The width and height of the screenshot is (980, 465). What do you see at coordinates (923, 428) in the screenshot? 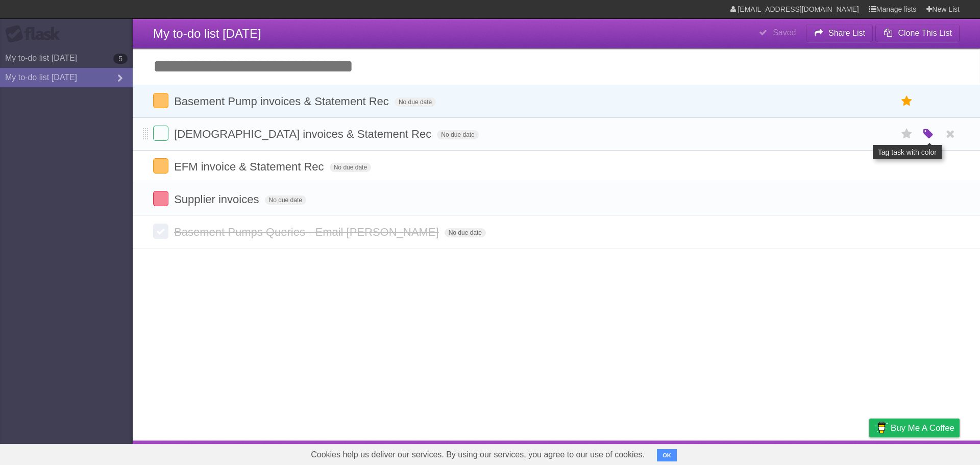
I see `span: Buy me a coffee` at bounding box center [923, 428].